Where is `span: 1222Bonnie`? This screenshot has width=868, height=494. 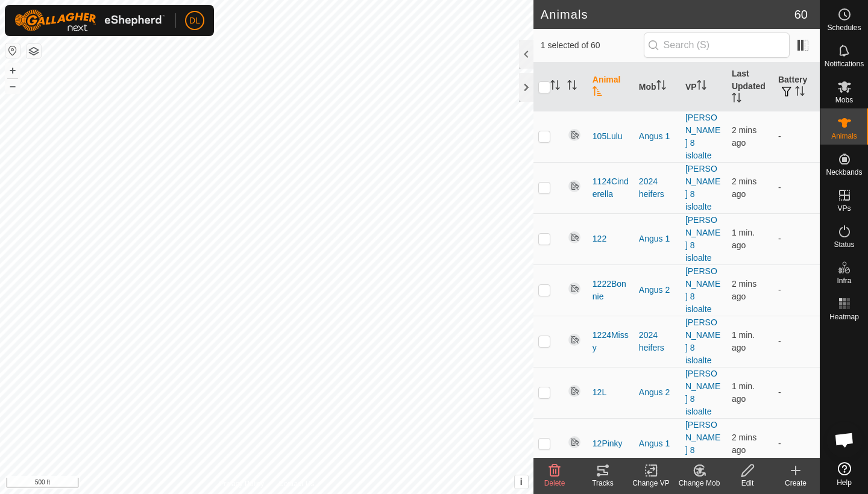
span: 1222Bonnie is located at coordinates (611, 291).